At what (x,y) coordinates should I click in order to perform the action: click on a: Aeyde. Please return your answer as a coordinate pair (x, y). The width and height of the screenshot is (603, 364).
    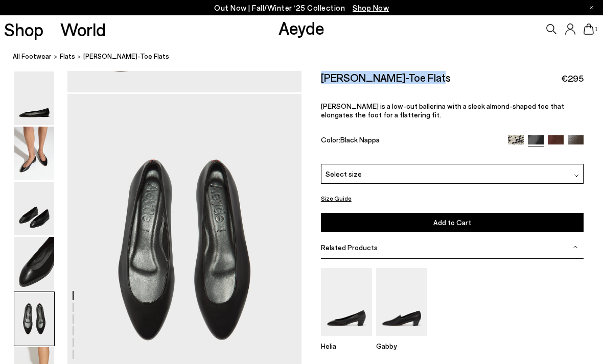
    Looking at the image, I should click on (301, 28).